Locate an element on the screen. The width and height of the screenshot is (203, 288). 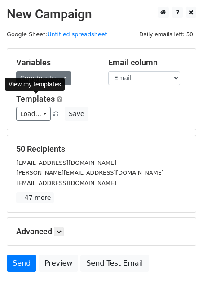
div: Chat Widget is located at coordinates (180, 267).